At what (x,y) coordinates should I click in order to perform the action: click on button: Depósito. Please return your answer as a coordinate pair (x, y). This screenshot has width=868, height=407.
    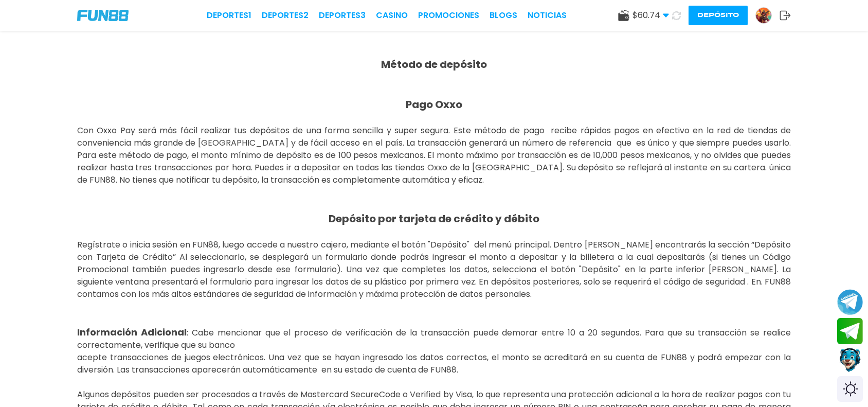
    Looking at the image, I should click on (718, 15).